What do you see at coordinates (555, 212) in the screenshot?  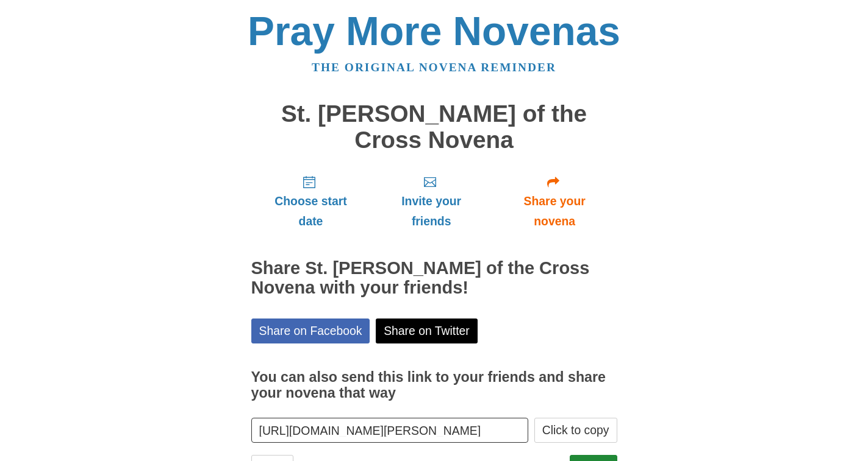 I see `span: Share your novena` at bounding box center [555, 212].